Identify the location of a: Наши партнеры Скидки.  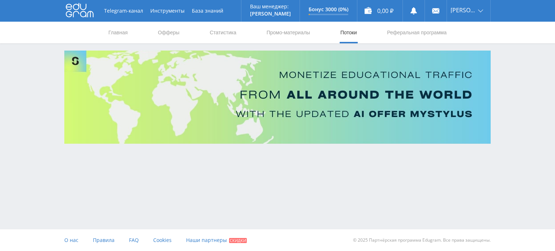
(216, 240).